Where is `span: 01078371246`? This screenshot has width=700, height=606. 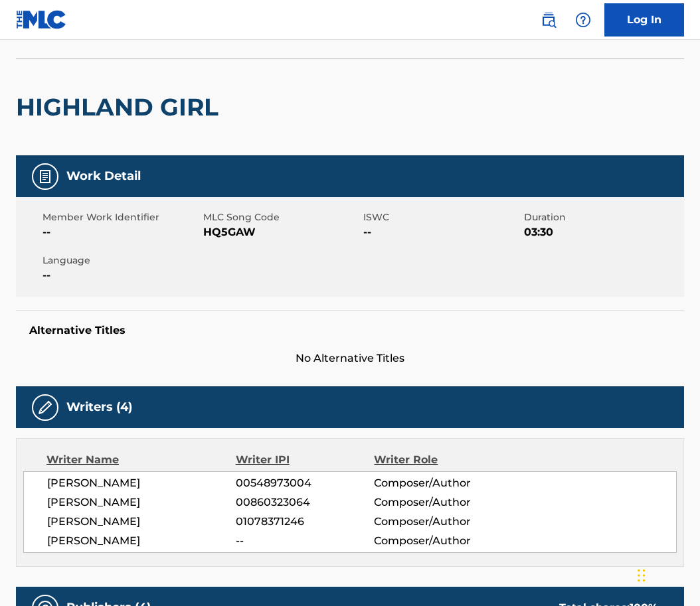
span: 01078371246 is located at coordinates (305, 522).